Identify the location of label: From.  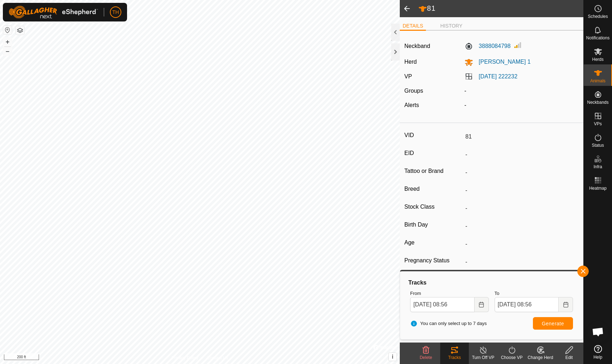
(450, 293).